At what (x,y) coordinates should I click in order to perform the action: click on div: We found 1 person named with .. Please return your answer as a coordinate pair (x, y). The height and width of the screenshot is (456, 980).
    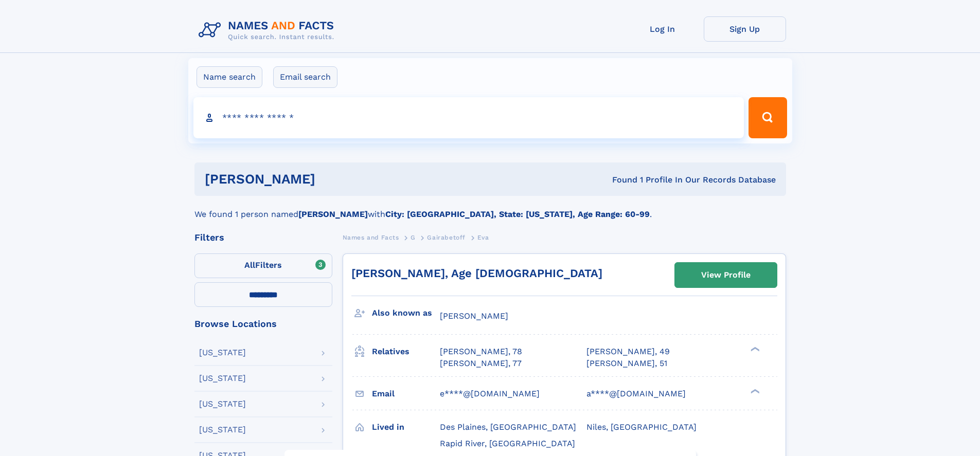
    Looking at the image, I should click on (490, 208).